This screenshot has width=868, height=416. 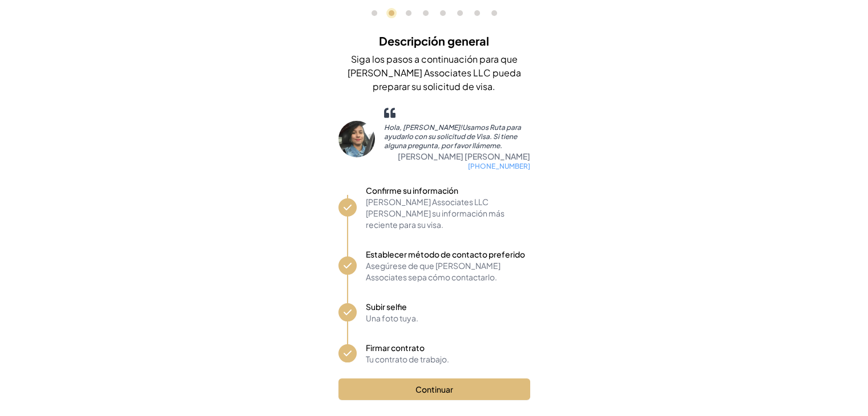 What do you see at coordinates (434, 389) in the screenshot?
I see `button: Continuar` at bounding box center [434, 389].